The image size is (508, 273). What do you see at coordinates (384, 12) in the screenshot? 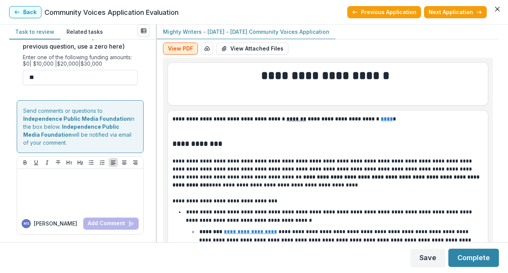
I see `button: Previous Application` at bounding box center [384, 12].